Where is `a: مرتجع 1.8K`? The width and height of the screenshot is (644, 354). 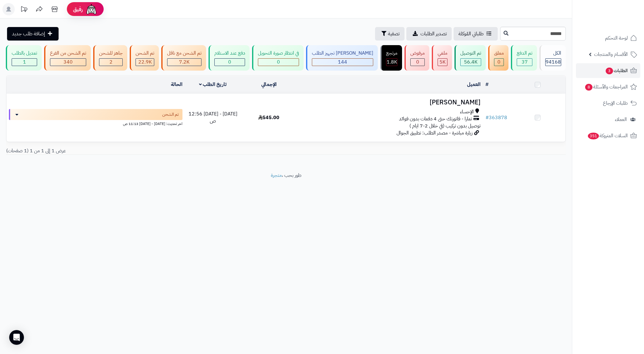 a: مرتجع 1.8K is located at coordinates (391, 57).